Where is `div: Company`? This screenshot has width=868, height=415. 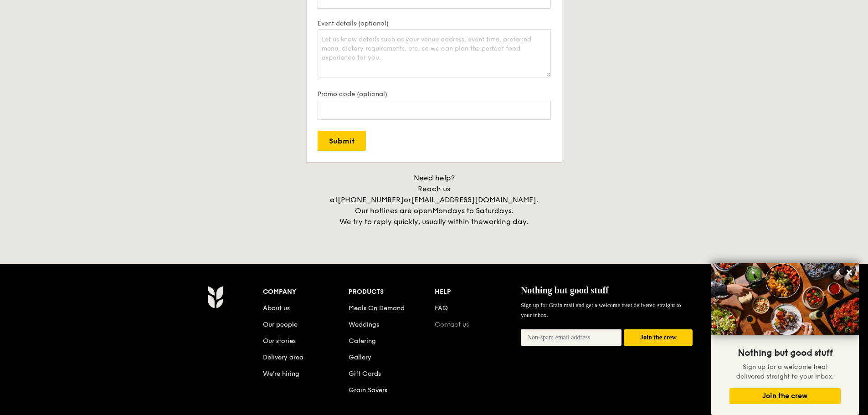
div: Company is located at coordinates (306, 292).